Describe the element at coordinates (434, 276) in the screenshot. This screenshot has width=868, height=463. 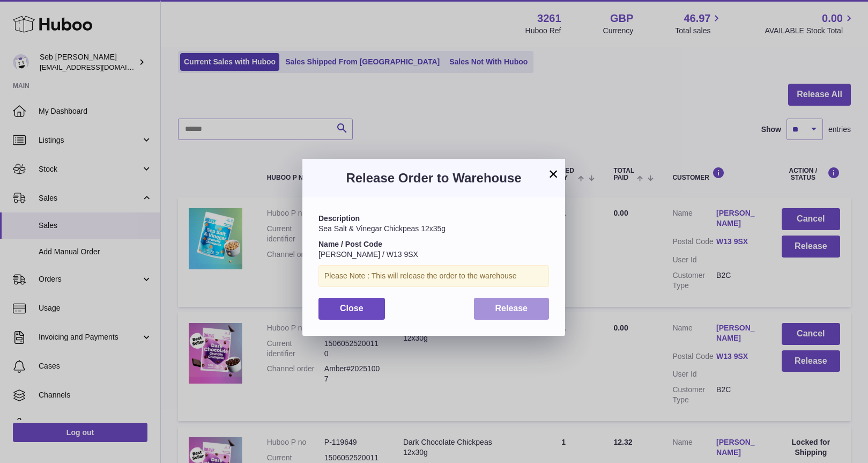
I see `div: Please Note : This will release the order to the warehouse` at that location.